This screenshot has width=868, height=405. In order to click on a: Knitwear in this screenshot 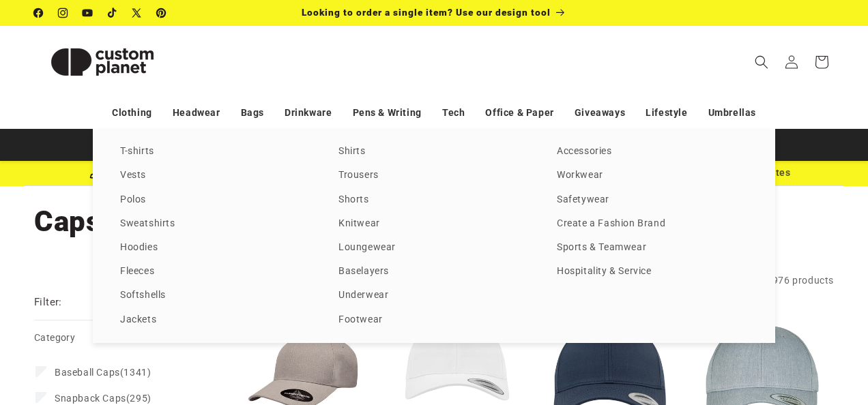, I will do `click(434, 224)`.